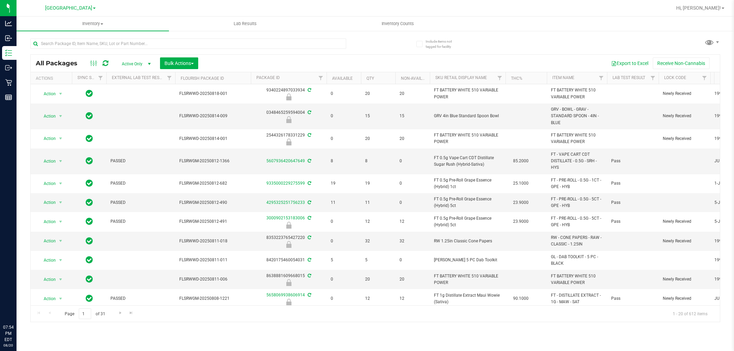 Image resolution: width=734 pixels, height=351 pixels. I want to click on span: RW 1.25in Classic Cone Papers, so click(467, 241).